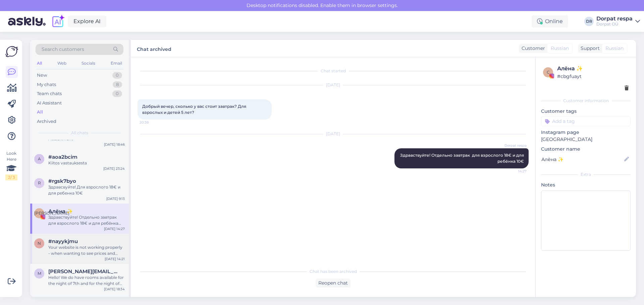 This screenshot has height=305, width=644. I want to click on div: Dorpat OÜ, so click(614, 24).